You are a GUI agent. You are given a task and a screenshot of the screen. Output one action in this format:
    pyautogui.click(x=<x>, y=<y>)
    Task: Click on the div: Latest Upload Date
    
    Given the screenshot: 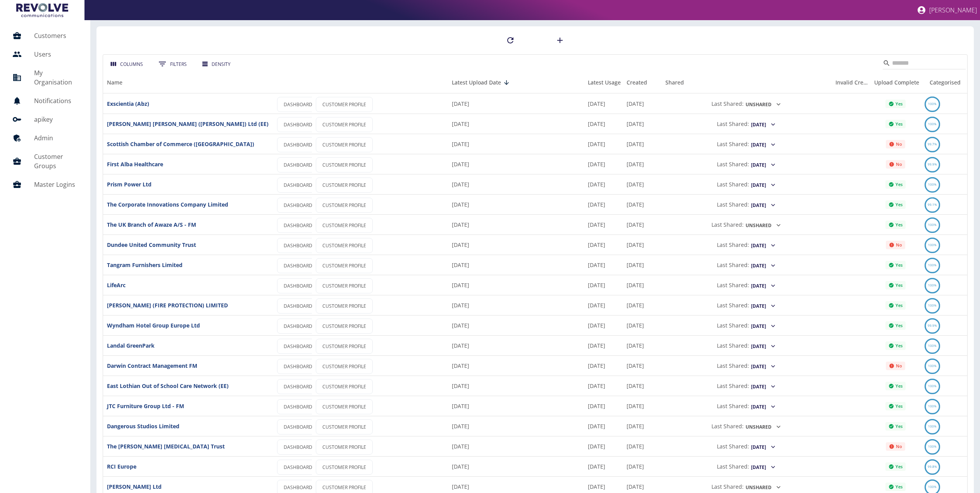 What is the action you would take?
    pyautogui.click(x=516, y=83)
    